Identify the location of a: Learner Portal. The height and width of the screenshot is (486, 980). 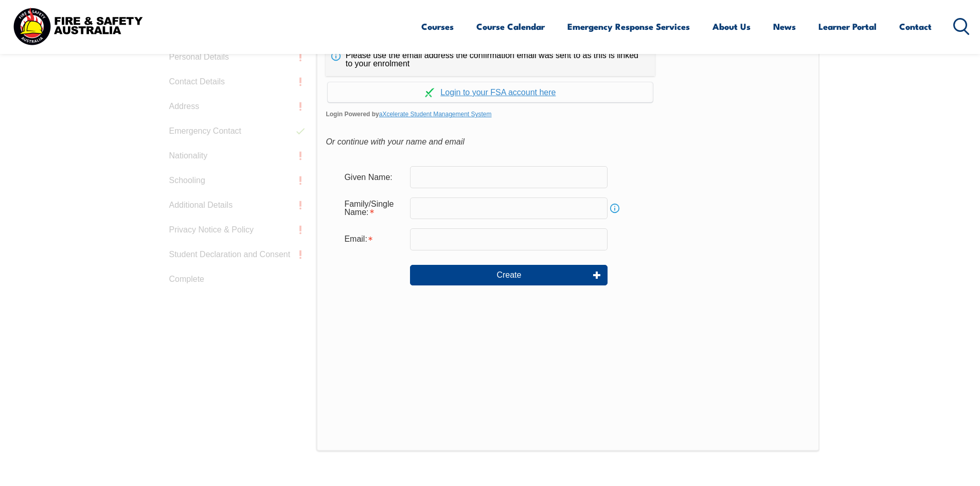
(847, 26).